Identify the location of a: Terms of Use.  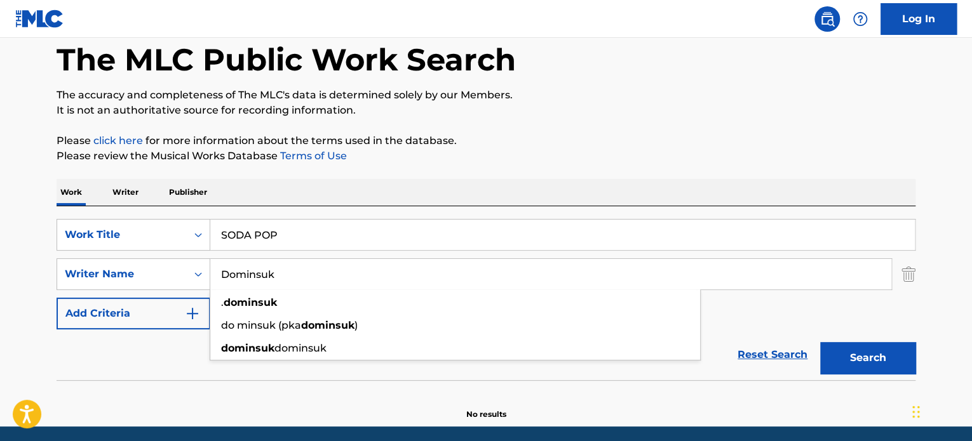
(312, 156).